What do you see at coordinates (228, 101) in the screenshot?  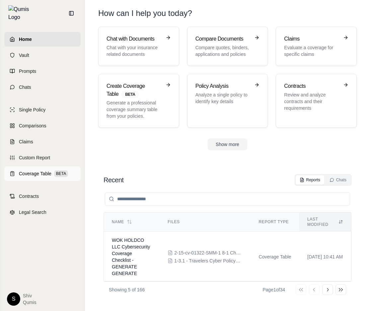 I see `a: Policy AnalysisAnalyze a single policy to identify key details` at bounding box center [228, 101].